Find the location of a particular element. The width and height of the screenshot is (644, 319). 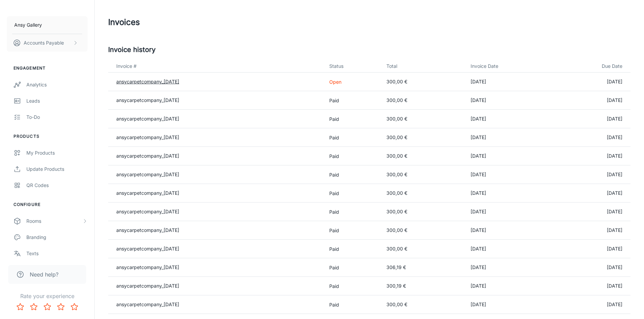

th: Status is located at coordinates (352, 66).